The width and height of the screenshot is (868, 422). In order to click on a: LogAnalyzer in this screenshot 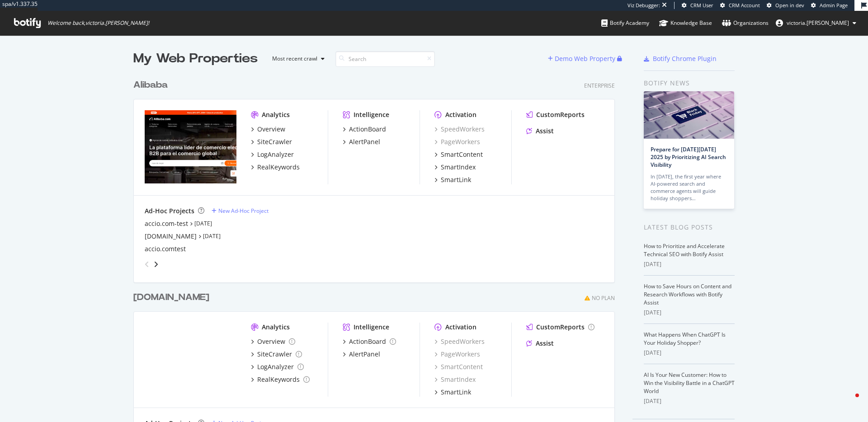, I will do `click(277, 367)`.